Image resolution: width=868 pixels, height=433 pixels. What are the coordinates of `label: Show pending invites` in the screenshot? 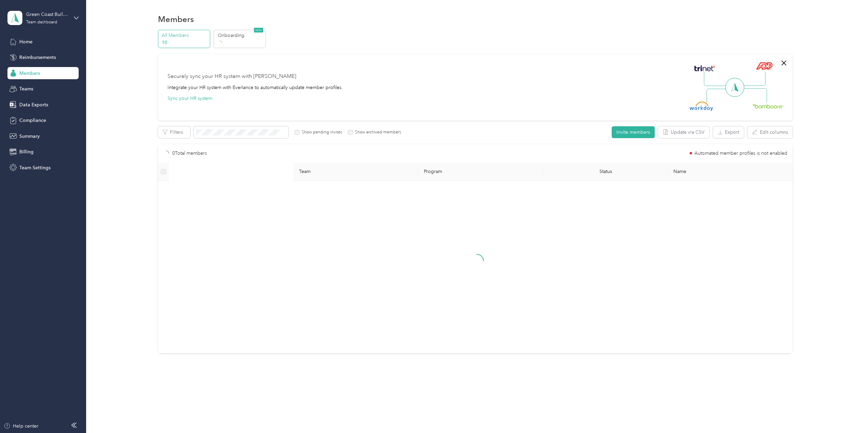 It's located at (321, 133).